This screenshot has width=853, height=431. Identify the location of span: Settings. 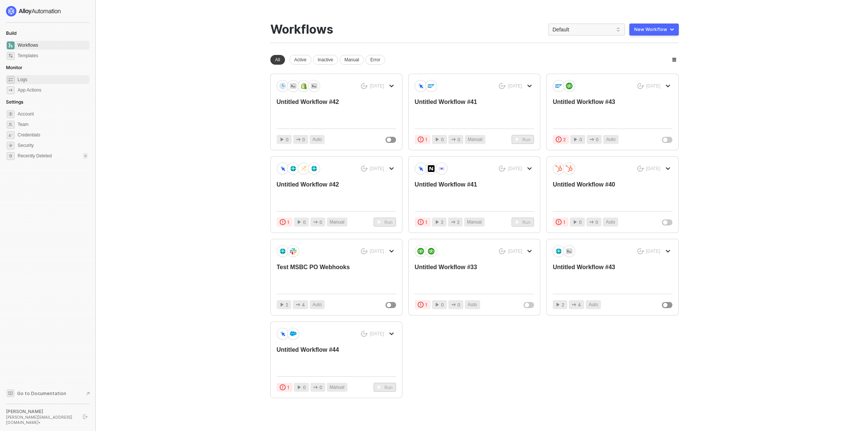
(15, 102).